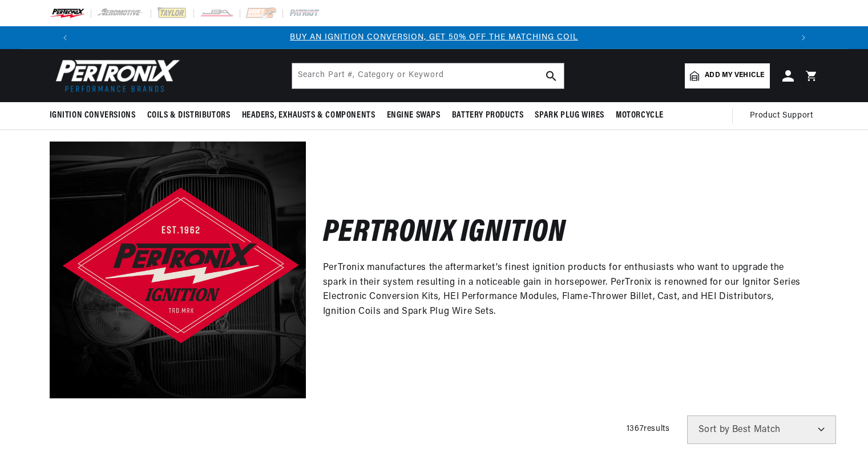  Describe the element at coordinates (428, 76) in the screenshot. I see `input: Search Part #, Category or Keyword` at that location.